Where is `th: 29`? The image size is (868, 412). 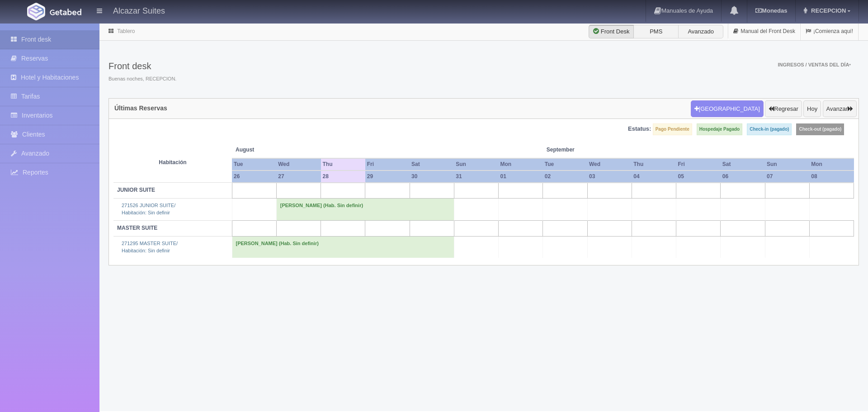
th: 29 is located at coordinates (387, 176).